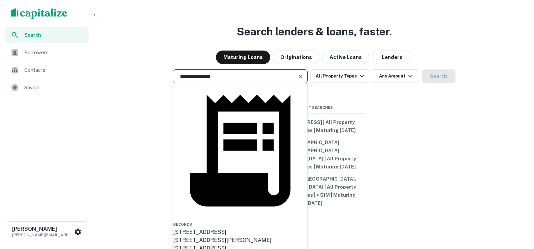  What do you see at coordinates (296, 57) in the screenshot?
I see `button: Originations` at bounding box center [296, 57].